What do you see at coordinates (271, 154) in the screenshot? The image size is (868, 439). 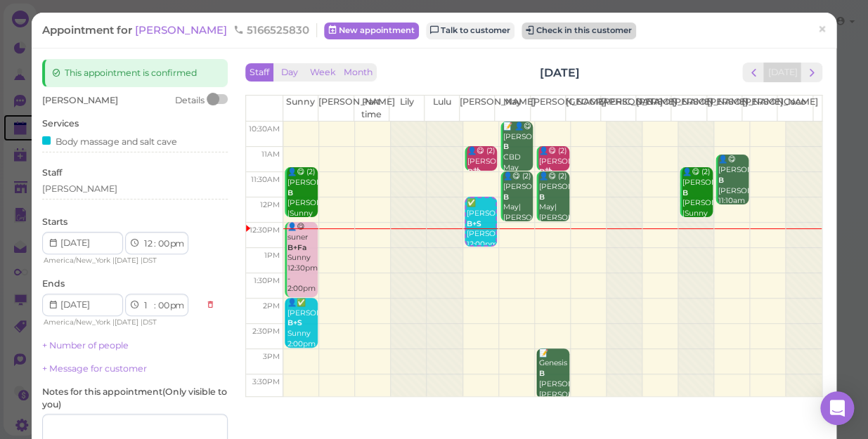 I see `span: 11am` at bounding box center [271, 154].